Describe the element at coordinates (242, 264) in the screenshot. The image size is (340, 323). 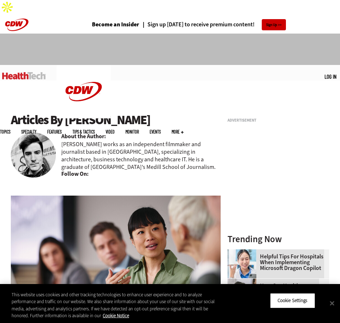
I see `img: Doctor using phone to dictate to tablet` at that location.